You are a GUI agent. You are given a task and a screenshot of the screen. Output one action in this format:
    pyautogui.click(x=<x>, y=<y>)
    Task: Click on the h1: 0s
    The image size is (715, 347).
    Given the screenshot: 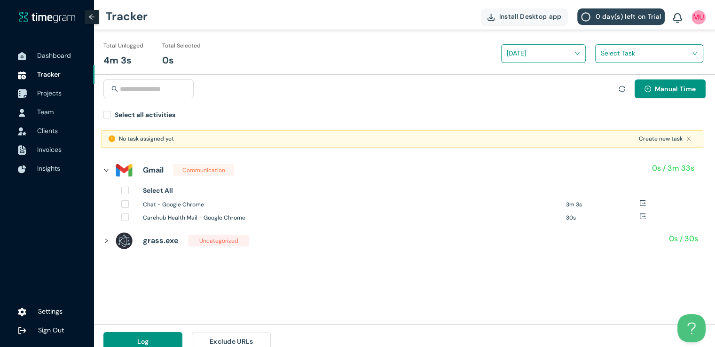 What is the action you would take?
    pyautogui.click(x=168, y=60)
    